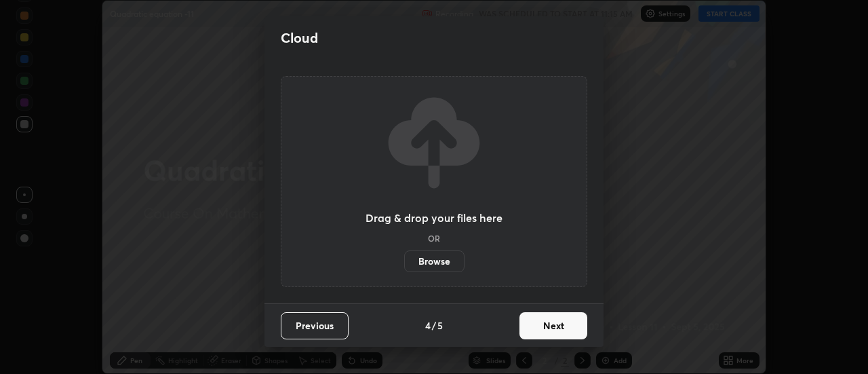 This screenshot has width=868, height=374. Describe the element at coordinates (434, 217) in the screenshot. I see `h3: Drag & drop your files here` at that location.